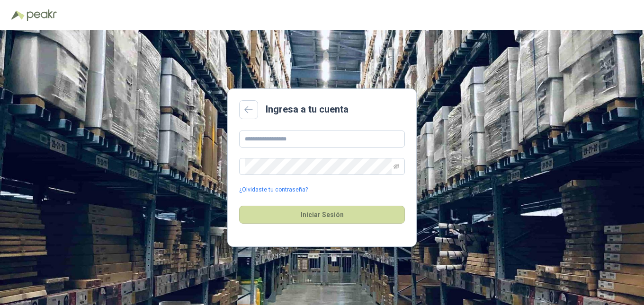 The width and height of the screenshot is (644, 305). Describe the element at coordinates (273, 190) in the screenshot. I see `a: ¿Olvidaste tu contraseña?` at that location.